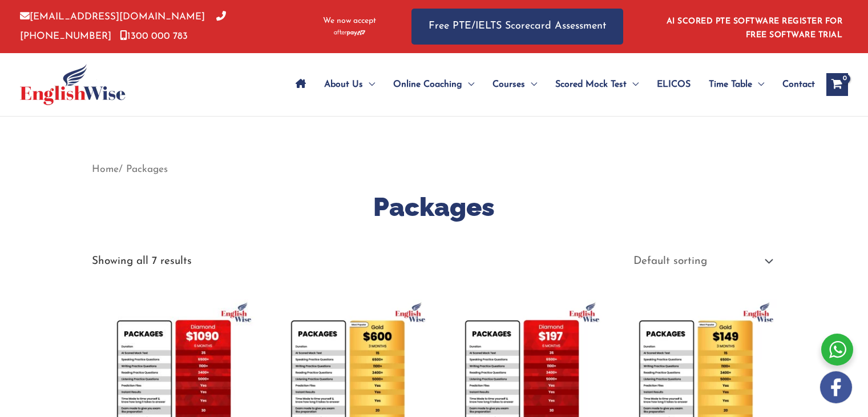 Image resolution: width=868 pixels, height=417 pixels. I want to click on span: ELICOS, so click(674, 85).